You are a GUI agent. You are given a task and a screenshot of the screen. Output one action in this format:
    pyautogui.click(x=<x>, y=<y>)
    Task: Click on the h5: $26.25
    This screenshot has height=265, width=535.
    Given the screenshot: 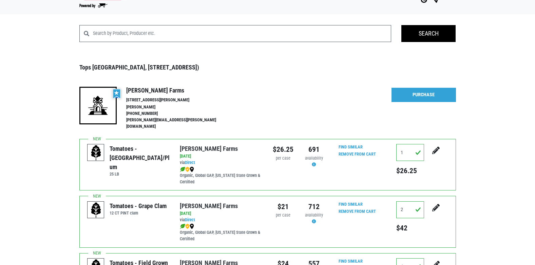 What is the action you would take?
    pyautogui.click(x=410, y=171)
    